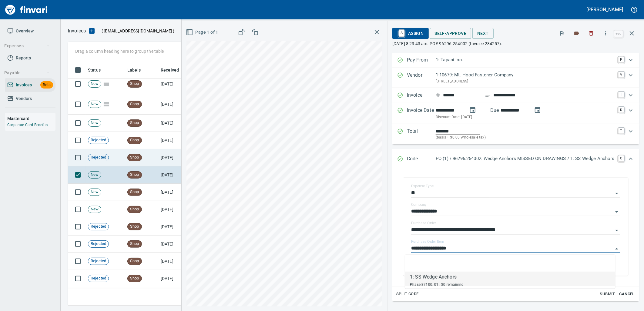 The width and height of the screenshot is (644, 311). Describe the element at coordinates (627, 294) in the screenshot. I see `button: Cancel` at that location.